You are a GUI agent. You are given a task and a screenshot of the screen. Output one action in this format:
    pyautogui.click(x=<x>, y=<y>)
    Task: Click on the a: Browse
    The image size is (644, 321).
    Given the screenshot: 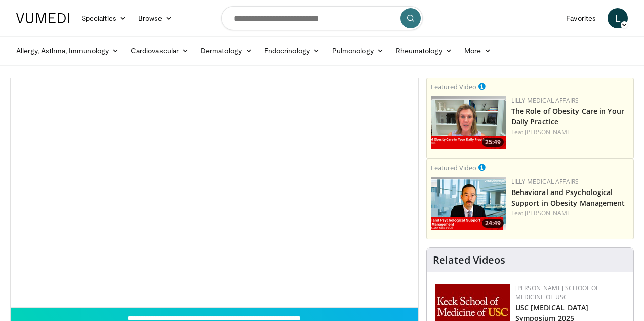 What is the action you would take?
    pyautogui.click(x=156, y=18)
    